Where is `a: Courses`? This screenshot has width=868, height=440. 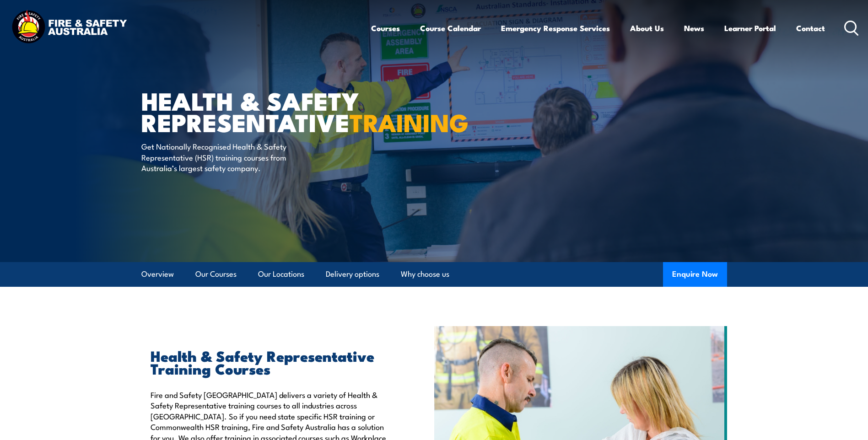
a: Courses is located at coordinates (385, 28).